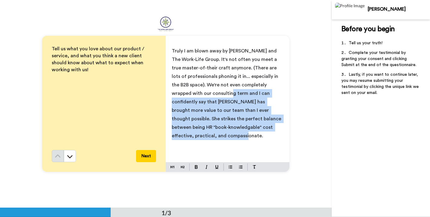 Image resolution: width=430 pixels, height=217 pixels. What do you see at coordinates (166, 212) in the screenshot?
I see `div: 1/3` at bounding box center [166, 212].